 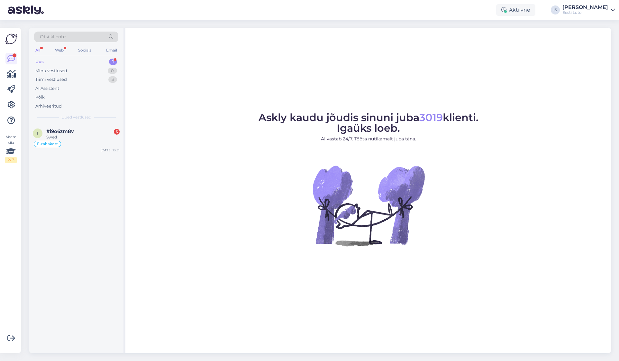 What do you see at coordinates (38, 133) in the screenshot?
I see `span: i` at bounding box center [38, 133].